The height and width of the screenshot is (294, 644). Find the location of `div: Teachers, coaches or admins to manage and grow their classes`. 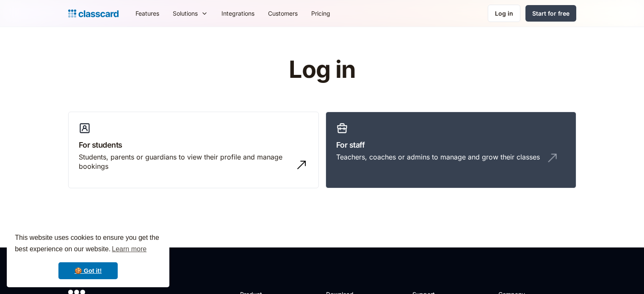

div: Teachers, coaches or admins to manage and grow their classes is located at coordinates (438, 157).